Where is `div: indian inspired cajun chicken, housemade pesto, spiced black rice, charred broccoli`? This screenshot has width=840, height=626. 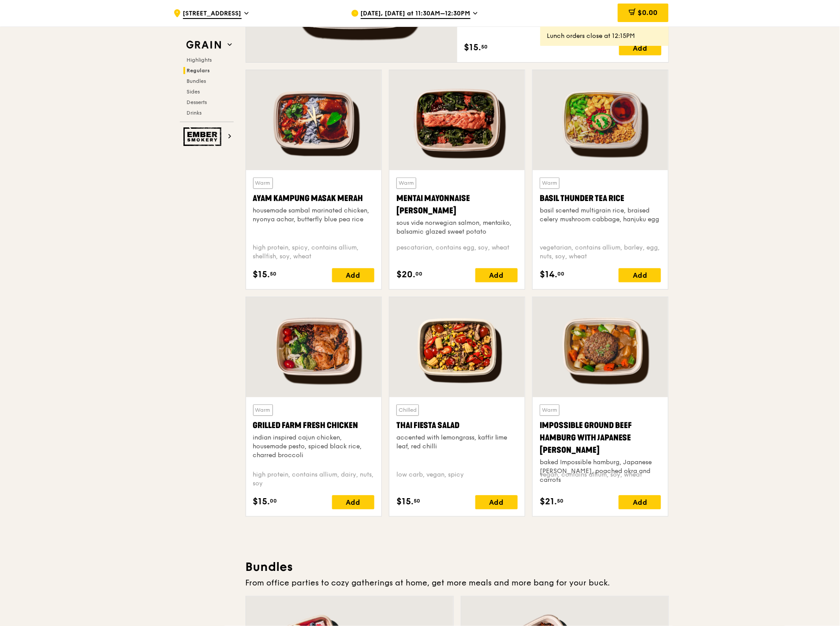
div: indian inspired cajun chicken, housemade pesto, spiced black rice, charred broccoli is located at coordinates (314, 447).